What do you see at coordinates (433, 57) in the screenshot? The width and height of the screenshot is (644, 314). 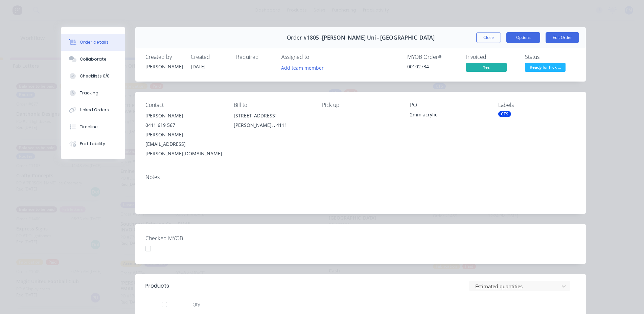 I see `div: MYOB Order #` at bounding box center [433, 57].